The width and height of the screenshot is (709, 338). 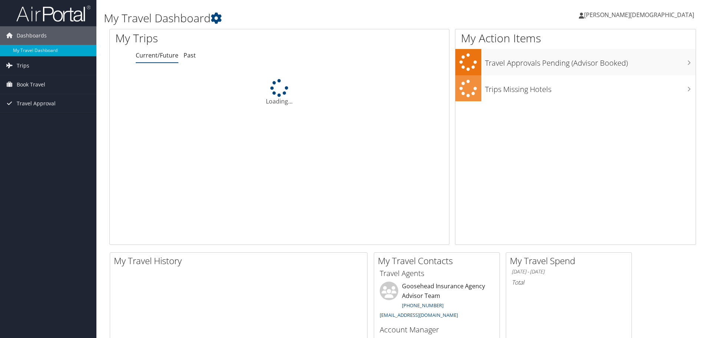 What do you see at coordinates (23, 66) in the screenshot?
I see `span: Trips` at bounding box center [23, 66].